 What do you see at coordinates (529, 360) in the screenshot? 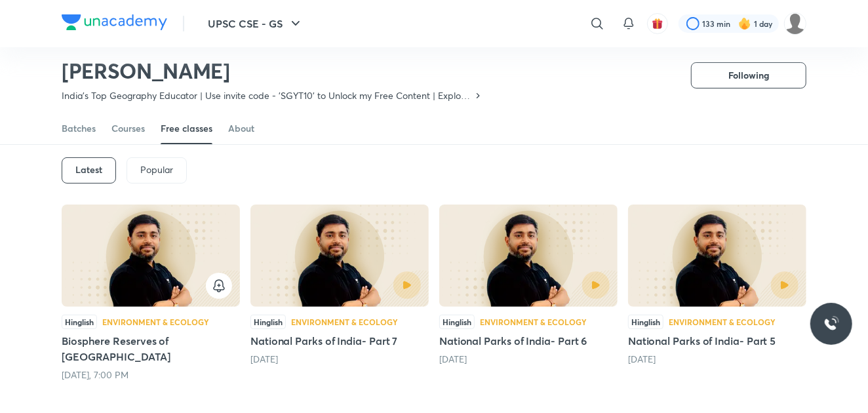
I see `div: 17 days ago` at bounding box center [529, 360].